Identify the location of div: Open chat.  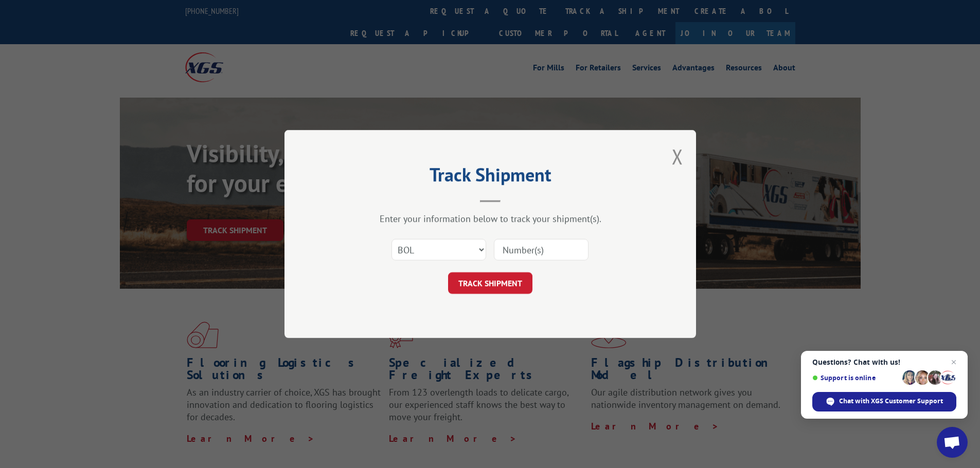
(952, 443).